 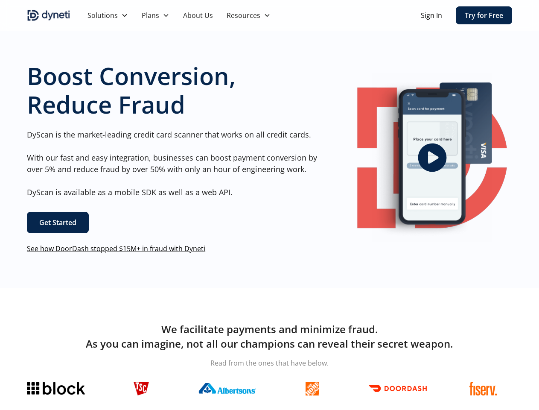 I want to click on img: Image of a mobile Dyneti UI scanning a credit card, so click(x=432, y=158).